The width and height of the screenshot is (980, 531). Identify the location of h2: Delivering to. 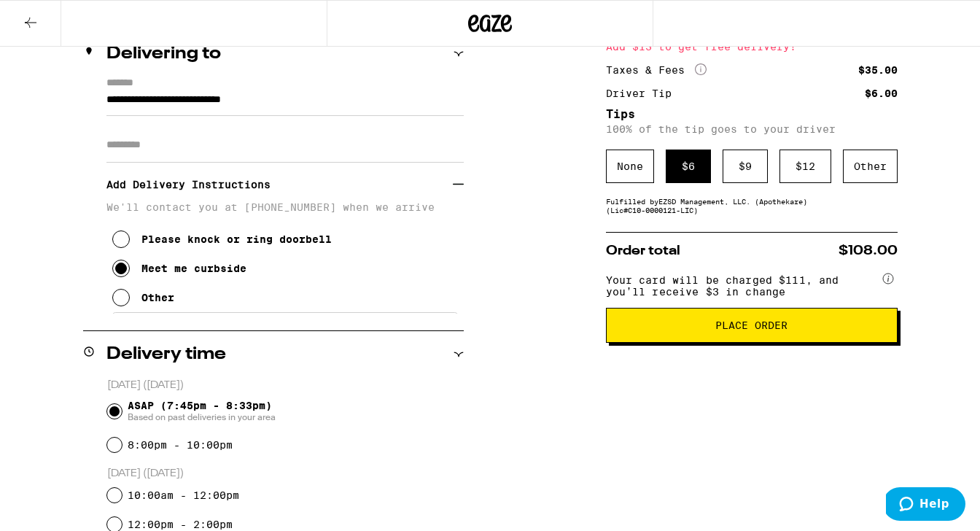
(163, 54).